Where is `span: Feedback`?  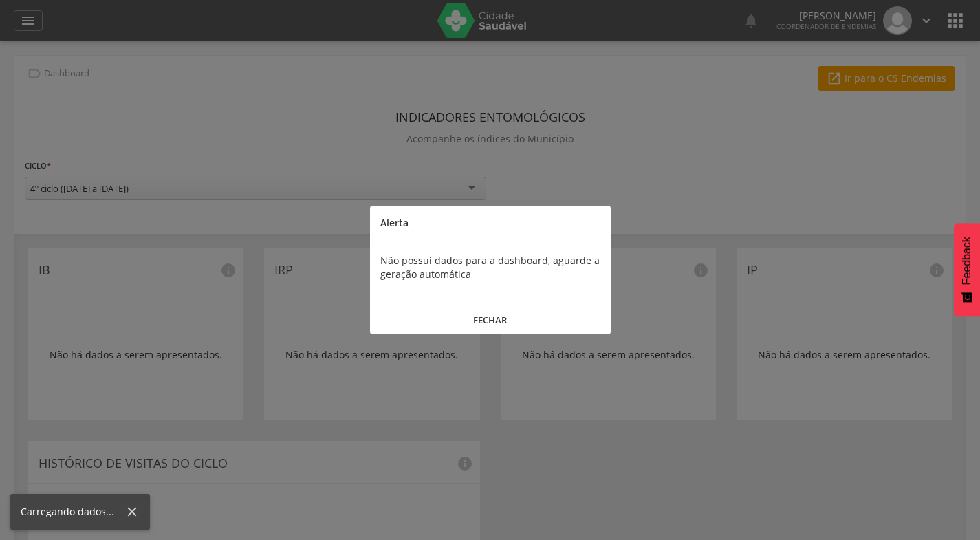 span: Feedback is located at coordinates (967, 261).